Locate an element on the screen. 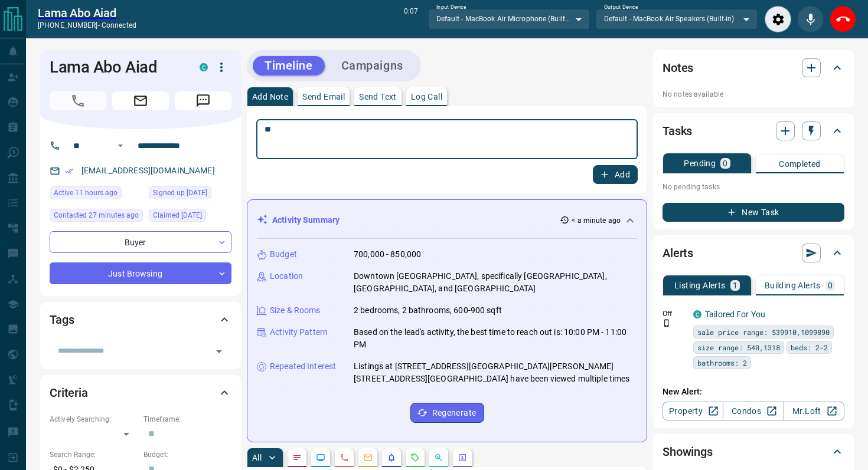 The image size is (868, 470). div: Buyer is located at coordinates (141, 242).